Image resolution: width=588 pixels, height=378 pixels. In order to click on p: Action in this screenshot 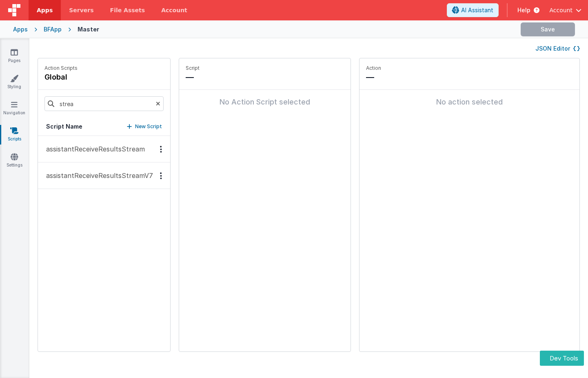, I will do `click(470, 68)`.